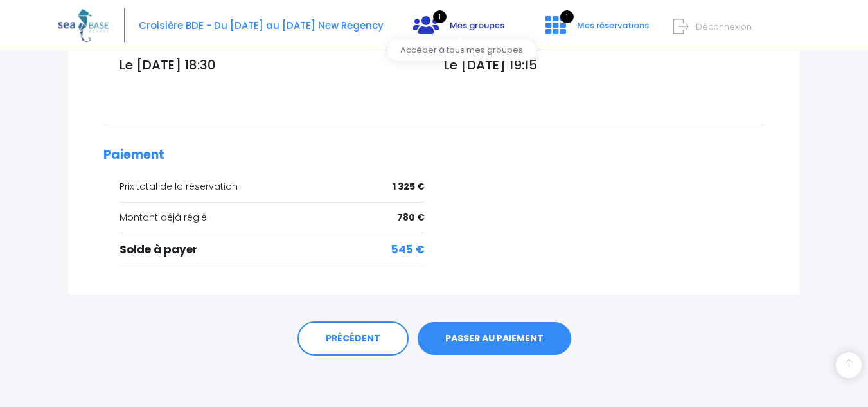  I want to click on span: Mes groupes, so click(477, 25).